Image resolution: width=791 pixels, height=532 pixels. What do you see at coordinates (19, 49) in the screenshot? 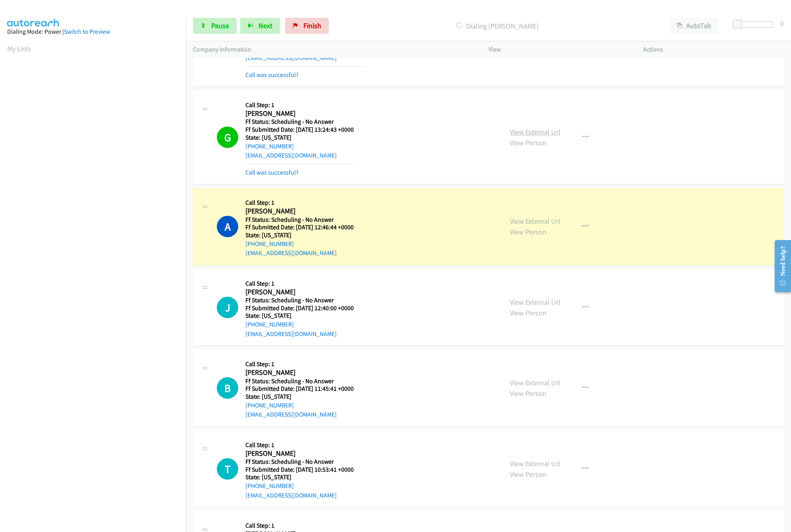
I see `a: My Lists` at bounding box center [19, 49].